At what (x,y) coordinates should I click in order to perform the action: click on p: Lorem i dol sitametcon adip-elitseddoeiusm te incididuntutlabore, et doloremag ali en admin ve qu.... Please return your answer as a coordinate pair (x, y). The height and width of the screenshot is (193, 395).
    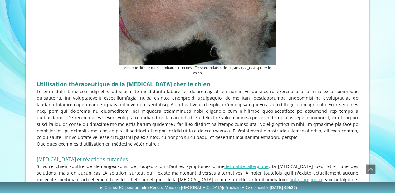
    Looking at the image, I should click on (198, 114).